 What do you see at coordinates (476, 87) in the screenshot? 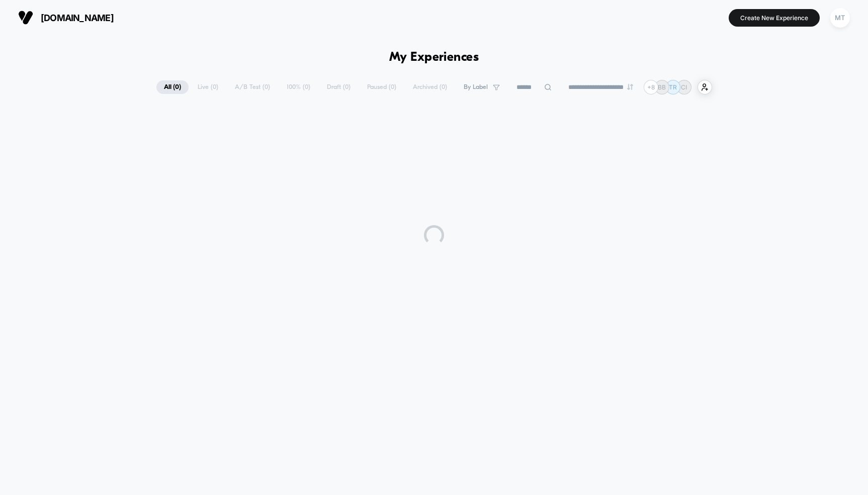
I see `span: By Label` at bounding box center [476, 87].